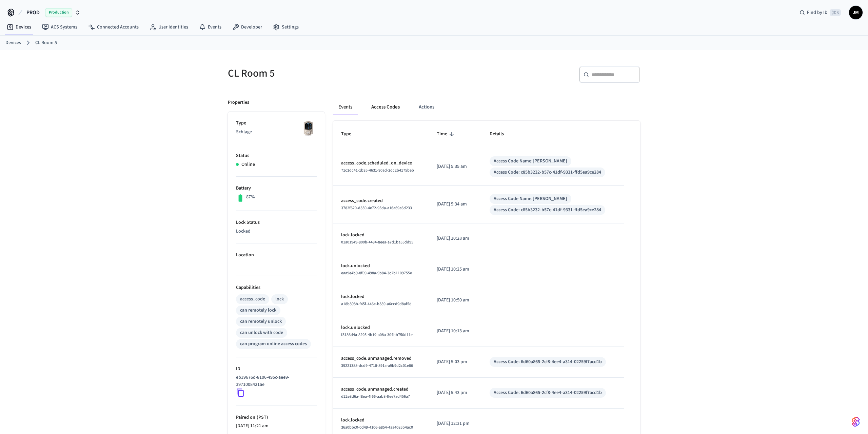  Describe the element at coordinates (385, 107) in the screenshot. I see `button: Access Codes` at that location.